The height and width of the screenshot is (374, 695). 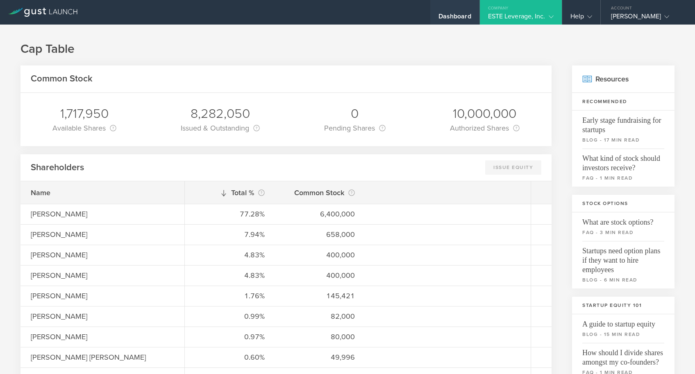 What do you see at coordinates (623, 79) in the screenshot?
I see `h2: Resources` at bounding box center [623, 79].